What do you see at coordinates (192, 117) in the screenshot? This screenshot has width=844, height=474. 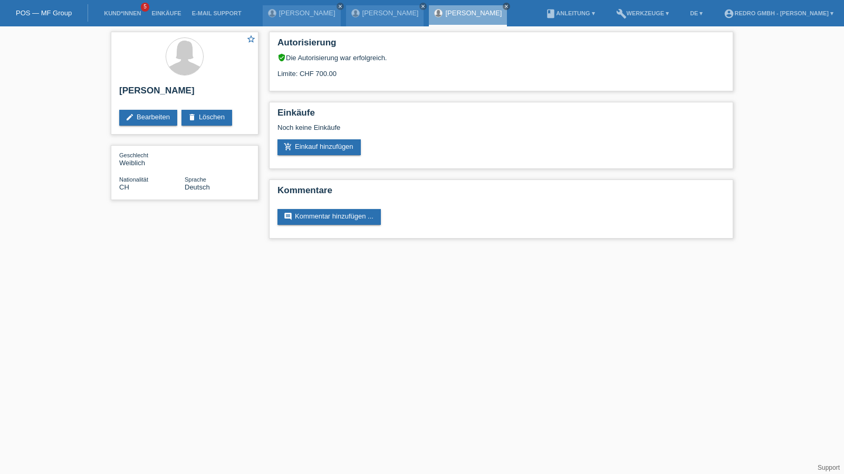 I see `i: delete` at bounding box center [192, 117].